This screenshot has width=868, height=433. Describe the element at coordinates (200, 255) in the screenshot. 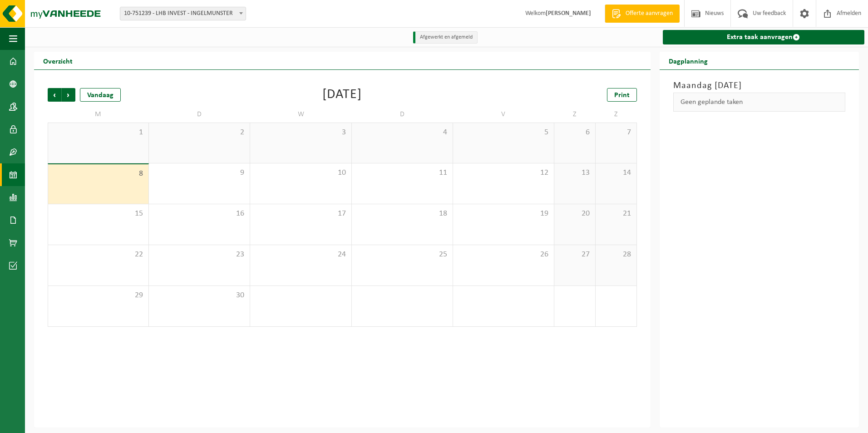

I see `span: 23` at that location.